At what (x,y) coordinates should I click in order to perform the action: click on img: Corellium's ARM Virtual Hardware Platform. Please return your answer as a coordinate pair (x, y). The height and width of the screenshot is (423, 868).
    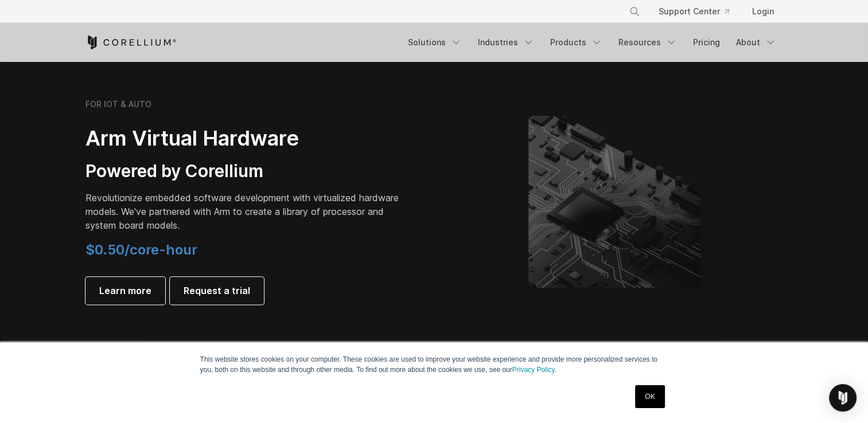
    Looking at the image, I should click on (614, 202).